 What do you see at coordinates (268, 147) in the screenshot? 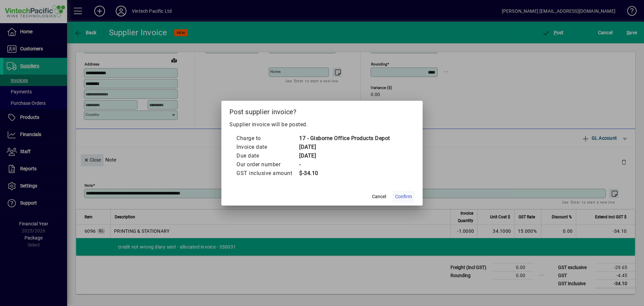
I see `td: Invoice date` at bounding box center [268, 147].